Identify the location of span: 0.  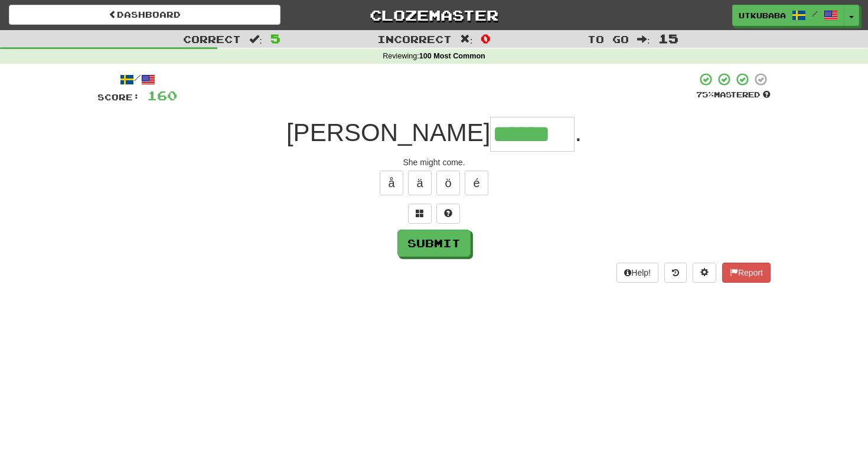
(485, 39).